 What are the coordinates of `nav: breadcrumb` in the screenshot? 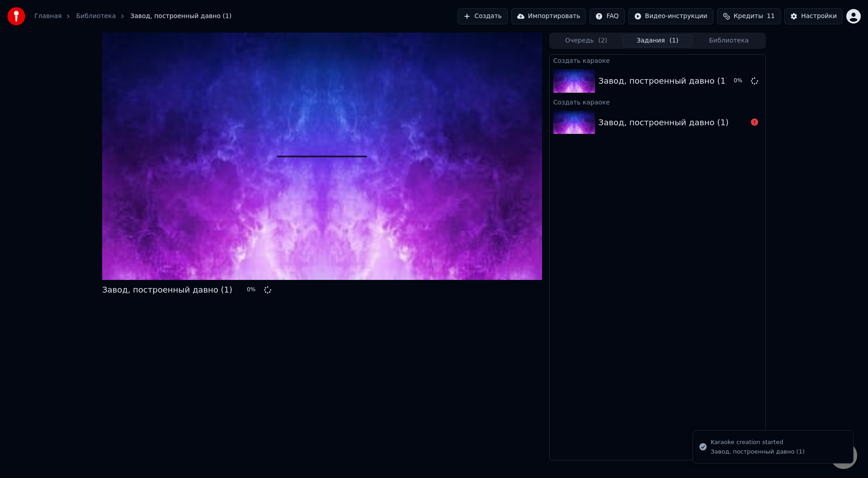 It's located at (133, 16).